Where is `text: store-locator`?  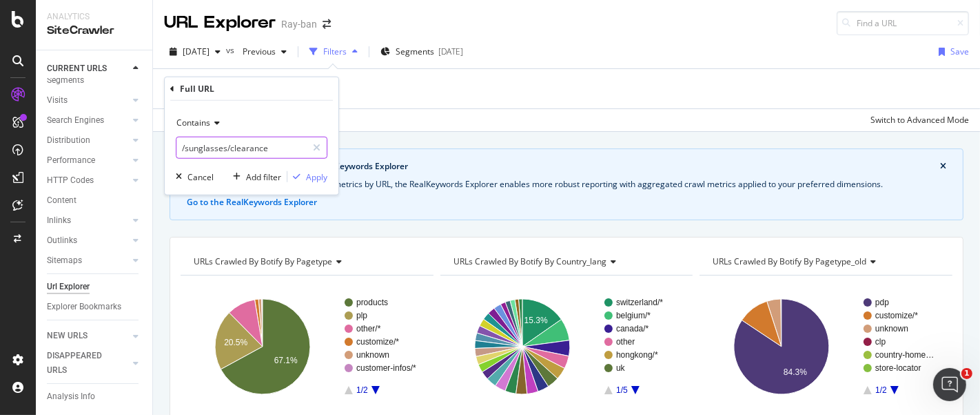
text: store-locator is located at coordinates (898, 368).